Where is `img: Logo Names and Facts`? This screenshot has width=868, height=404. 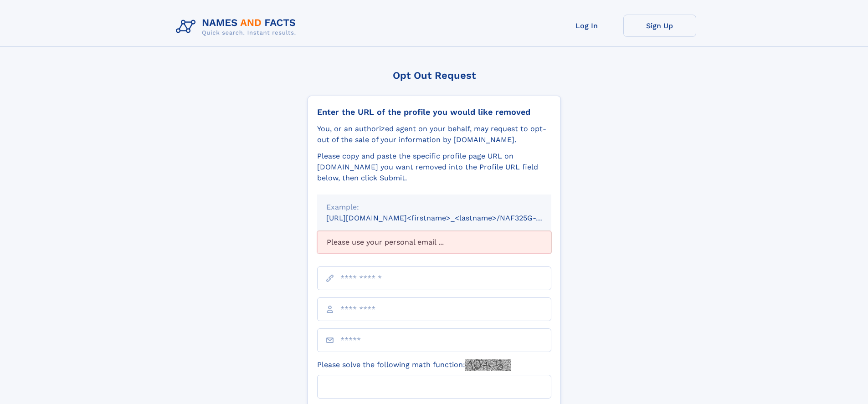 img: Logo Names and Facts is located at coordinates (238, 27).